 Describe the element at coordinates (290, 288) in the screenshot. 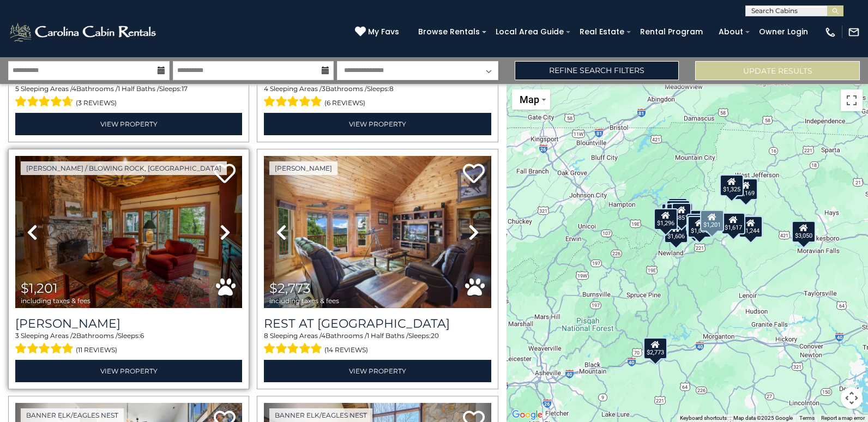

I see `span: $2,773` at that location.